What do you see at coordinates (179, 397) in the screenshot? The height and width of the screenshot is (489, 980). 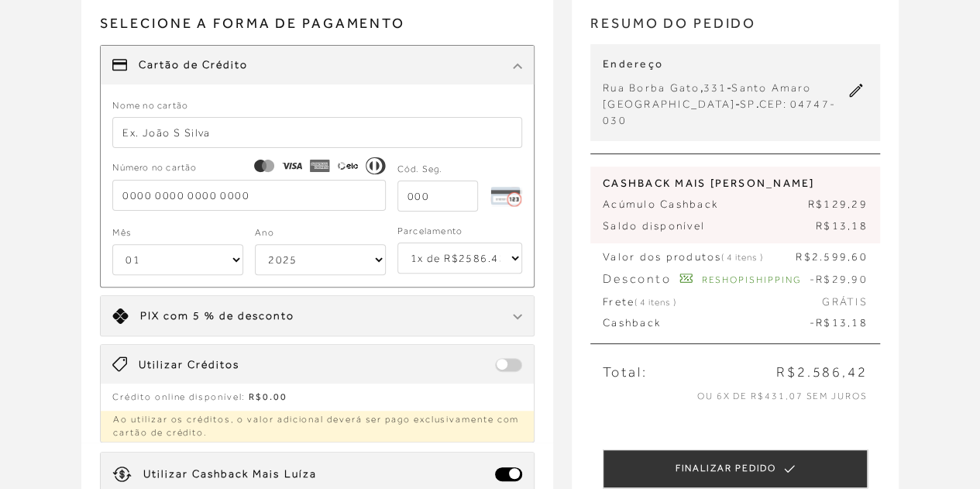 I see `span: Crédito online disponível:` at bounding box center [179, 397].